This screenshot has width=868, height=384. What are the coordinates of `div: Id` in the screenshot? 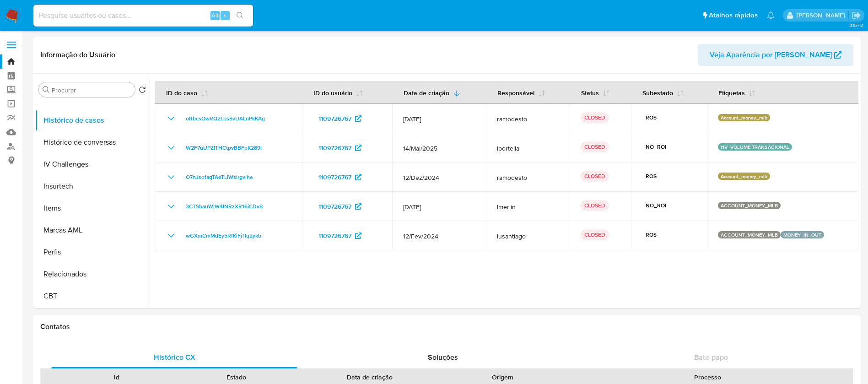 It's located at (117, 377).